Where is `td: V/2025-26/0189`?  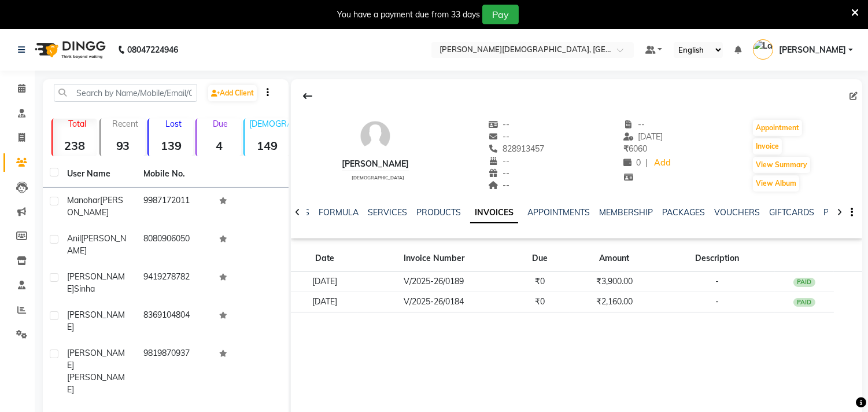
td: V/2025-26/0189 is located at coordinates (433, 282).